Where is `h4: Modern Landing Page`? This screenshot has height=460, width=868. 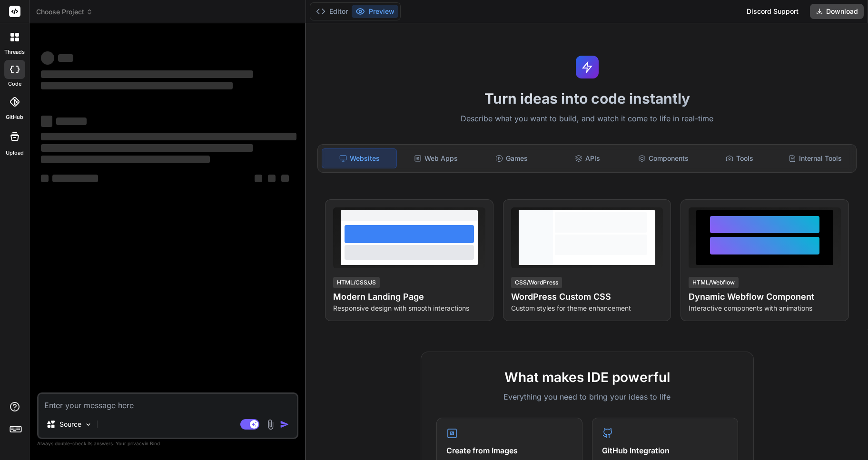 h4: Modern Landing Page is located at coordinates (409, 297).